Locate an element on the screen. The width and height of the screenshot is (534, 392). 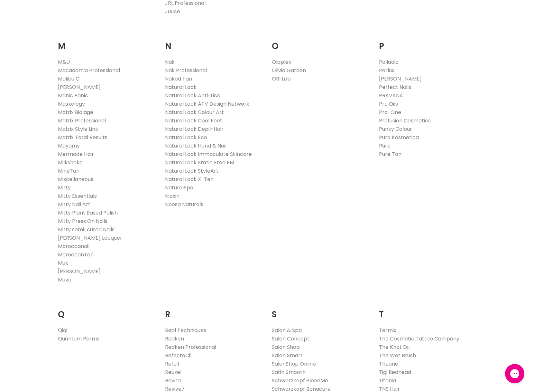
a: Mitty semi-cured Nails is located at coordinates (86, 229).